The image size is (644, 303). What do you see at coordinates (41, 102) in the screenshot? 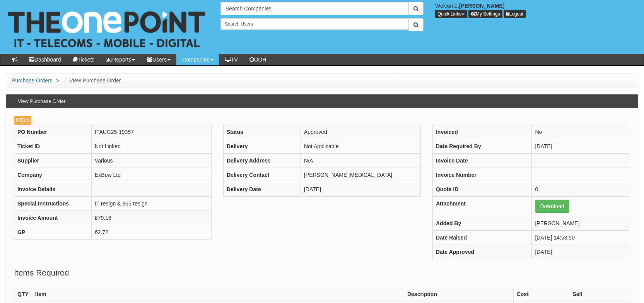
I see `h3: View Purchase Order` at bounding box center [41, 102].